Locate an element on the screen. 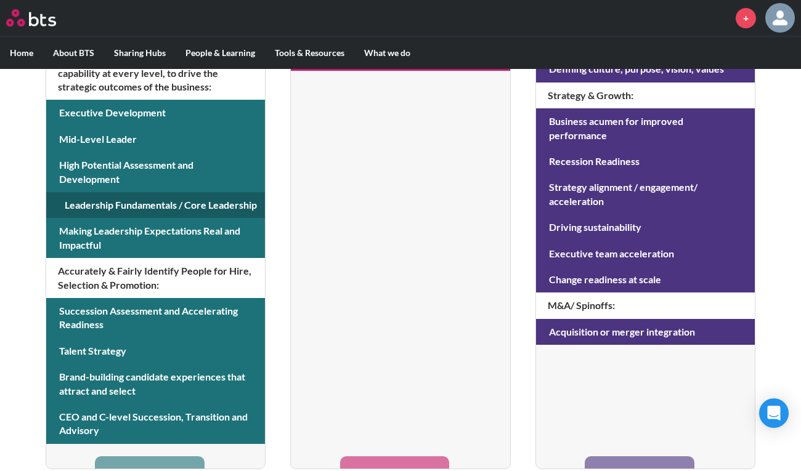 The width and height of the screenshot is (801, 471). h4: M&A/ Spinoffs : is located at coordinates (645, 306).